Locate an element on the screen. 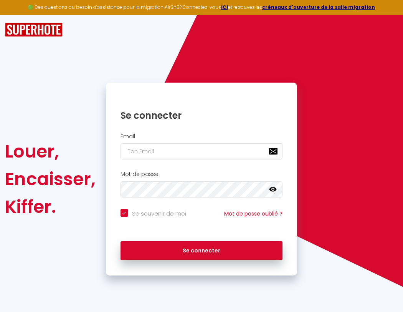 Image resolution: width=403 pixels, height=312 pixels. h2: Email is located at coordinates (201, 136).